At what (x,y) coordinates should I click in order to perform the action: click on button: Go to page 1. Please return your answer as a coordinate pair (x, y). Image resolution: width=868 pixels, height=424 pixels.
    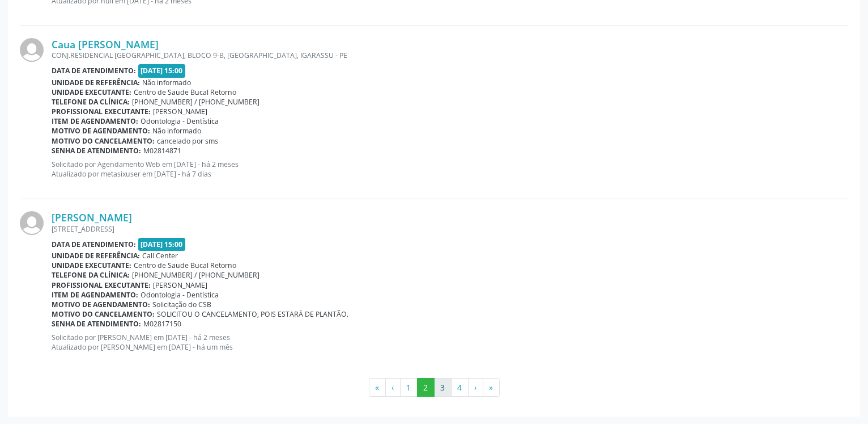
    Looking at the image, I should click on (409, 388).